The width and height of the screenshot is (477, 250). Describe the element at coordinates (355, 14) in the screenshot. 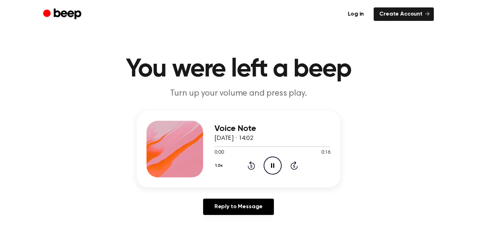

I see `a: Log in` at that location.